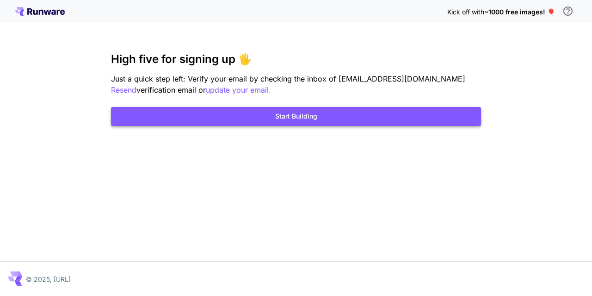 The image size is (592, 296). What do you see at coordinates (519, 12) in the screenshot?
I see `span: ~1000 free images! 🎈` at bounding box center [519, 12].